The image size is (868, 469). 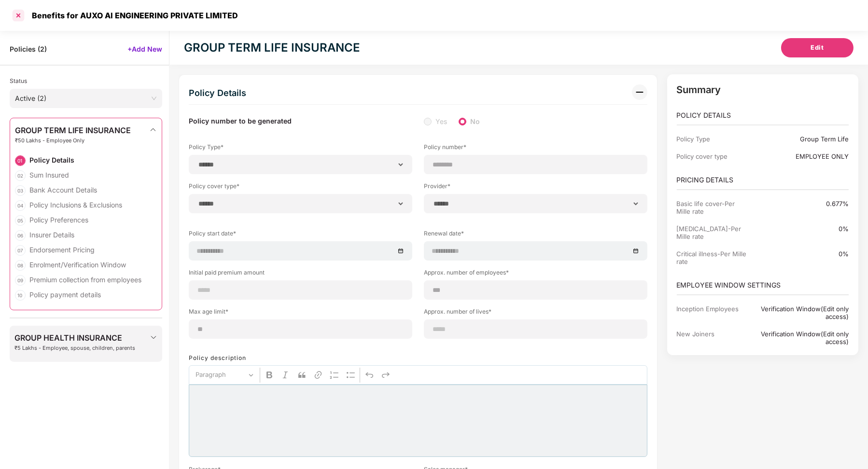 I want to click on label: Max age limit*, so click(x=300, y=313).